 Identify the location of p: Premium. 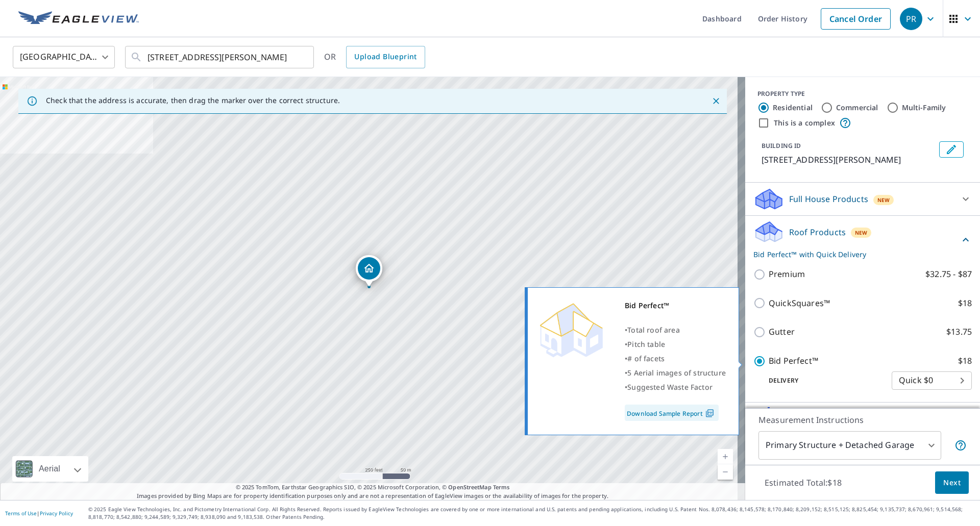
(787, 274).